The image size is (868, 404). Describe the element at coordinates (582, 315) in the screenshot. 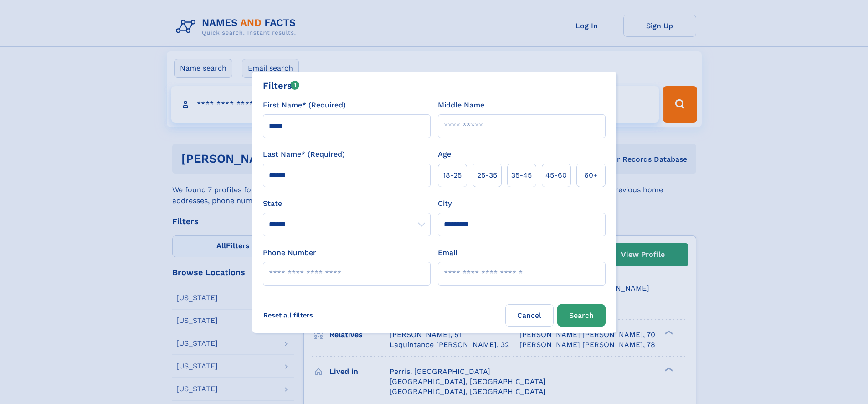

I see `button: Search` at that location.